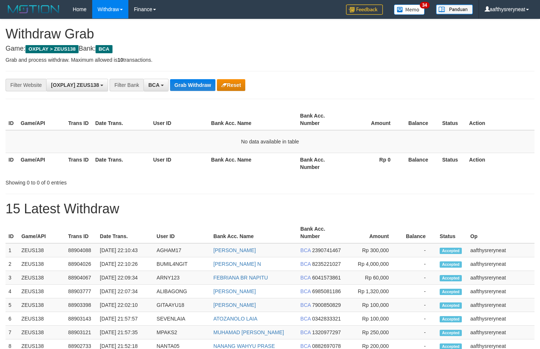 The width and height of the screenshot is (540, 349). Describe the element at coordinates (231, 85) in the screenshot. I see `button: Reset` at that location.